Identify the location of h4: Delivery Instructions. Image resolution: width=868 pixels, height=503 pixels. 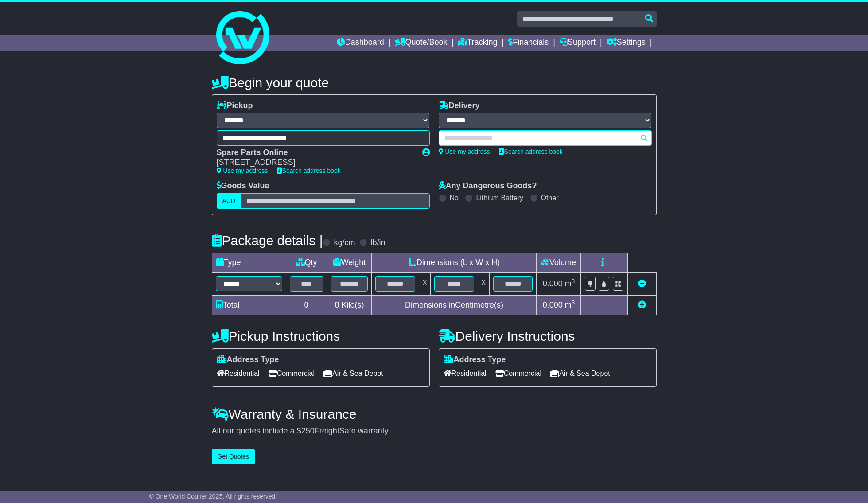
(547, 336).